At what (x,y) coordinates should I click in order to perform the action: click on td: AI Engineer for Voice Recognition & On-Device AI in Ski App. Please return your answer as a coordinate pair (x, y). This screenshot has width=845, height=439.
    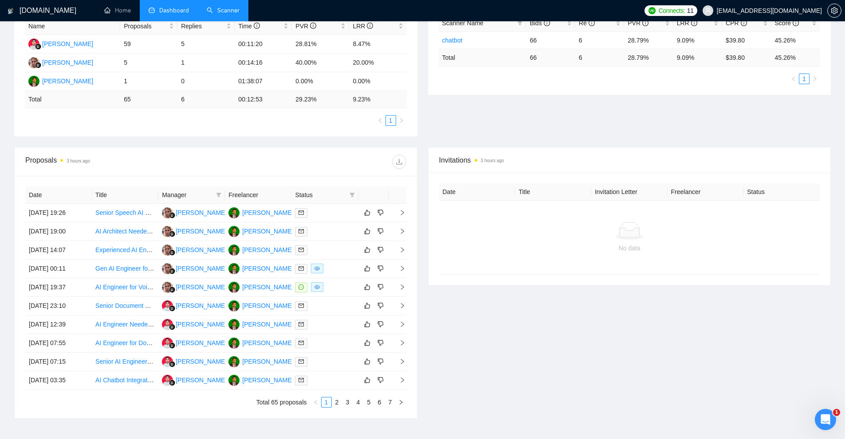
    Looking at the image, I should click on (125, 288).